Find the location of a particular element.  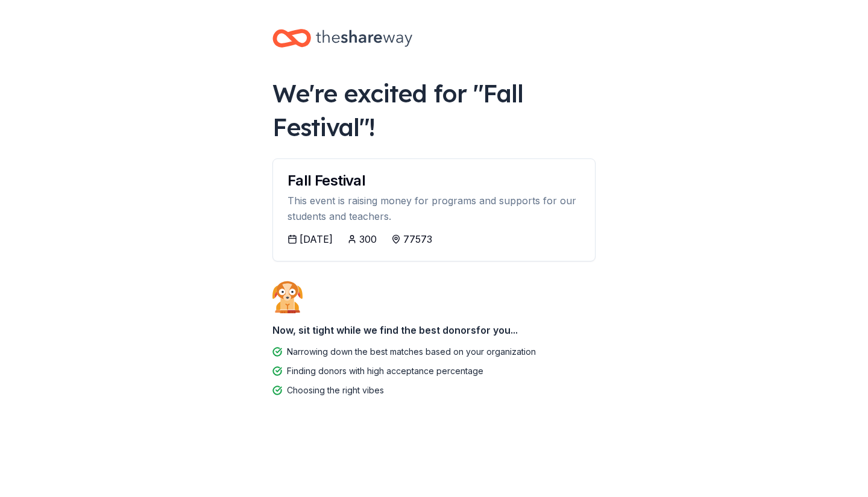

img: Dog waiting patiently is located at coordinates (287, 297).